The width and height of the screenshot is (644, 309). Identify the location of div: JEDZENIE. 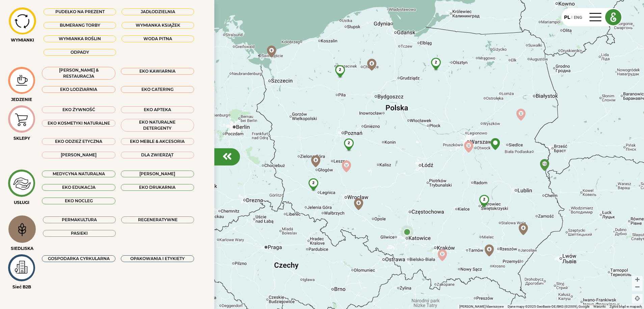
(21, 100).